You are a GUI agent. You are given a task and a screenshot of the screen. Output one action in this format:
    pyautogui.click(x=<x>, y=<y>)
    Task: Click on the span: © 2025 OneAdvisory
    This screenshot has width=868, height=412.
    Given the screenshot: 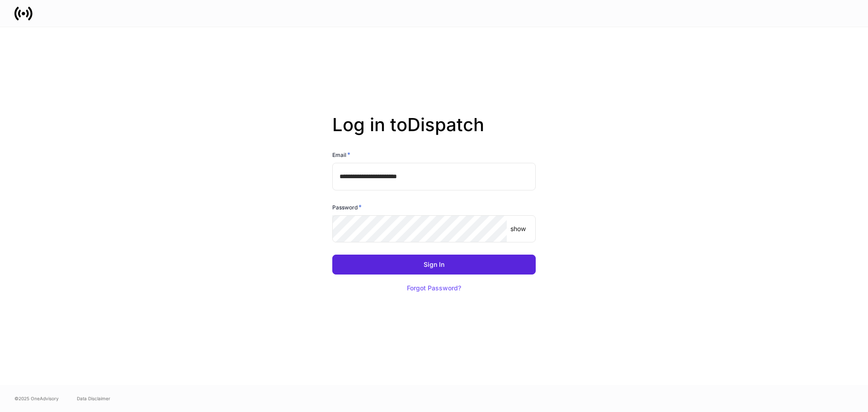 What is the action you would take?
    pyautogui.click(x=37, y=399)
    